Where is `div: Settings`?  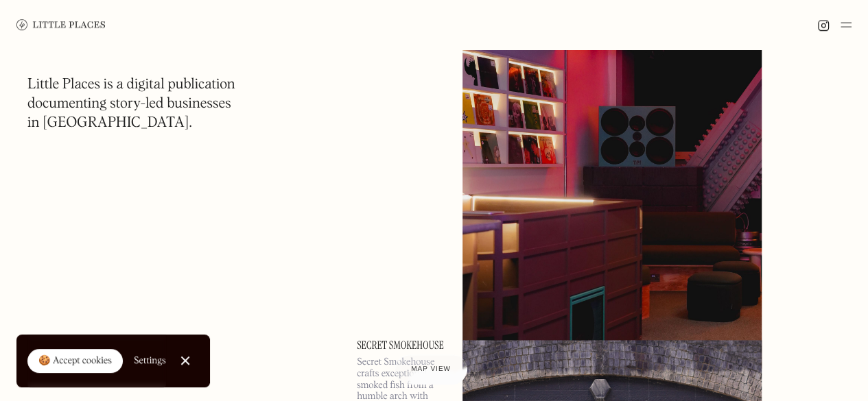
div: Settings is located at coordinates (149, 360).